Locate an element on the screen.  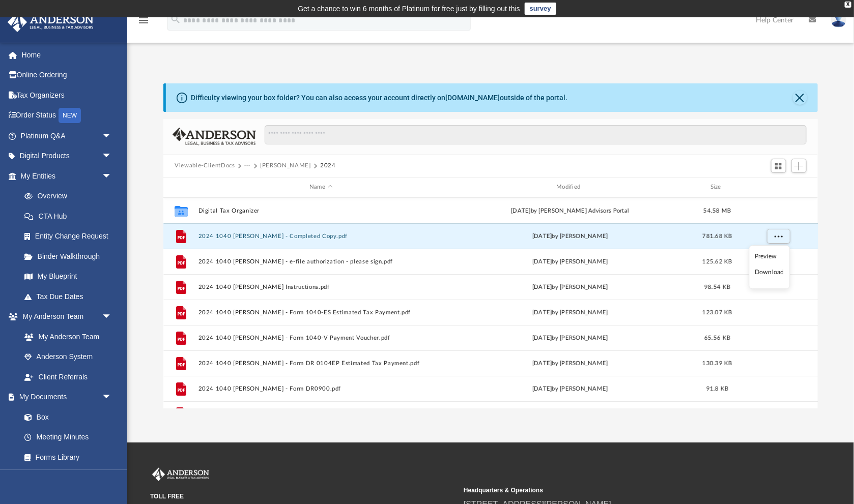
img: User Pic is located at coordinates (839, 20).